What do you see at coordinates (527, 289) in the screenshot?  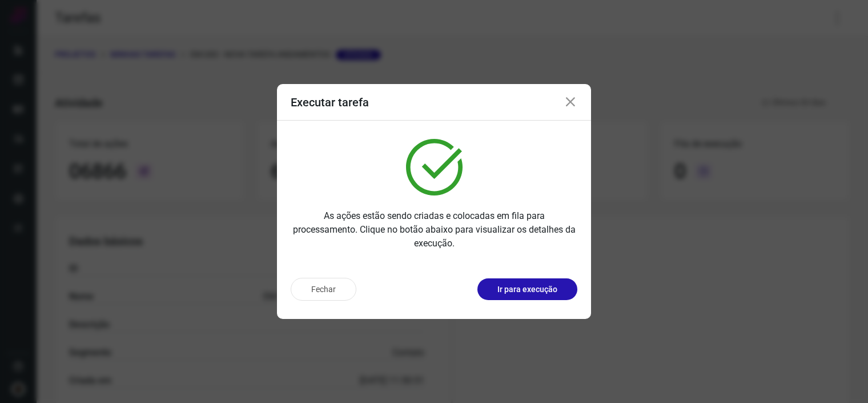 I see `button: Ir para execução` at bounding box center [527, 289].